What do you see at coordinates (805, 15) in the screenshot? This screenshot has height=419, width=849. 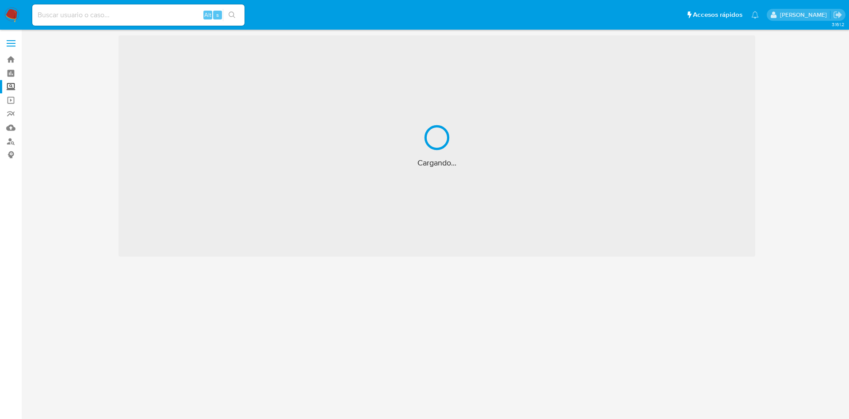 I see `p: ivonne.perezonofre@mercadolibre.com.mx` at bounding box center [805, 15].